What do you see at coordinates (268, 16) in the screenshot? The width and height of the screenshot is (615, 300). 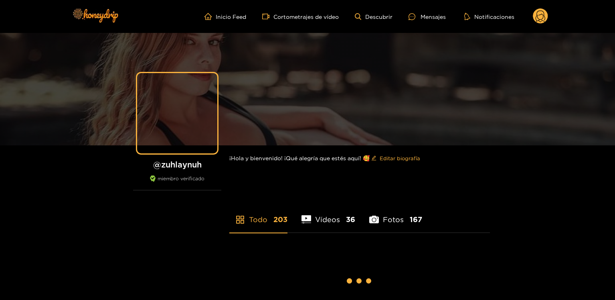 I see `span: cámara de vídeo` at bounding box center [268, 16].